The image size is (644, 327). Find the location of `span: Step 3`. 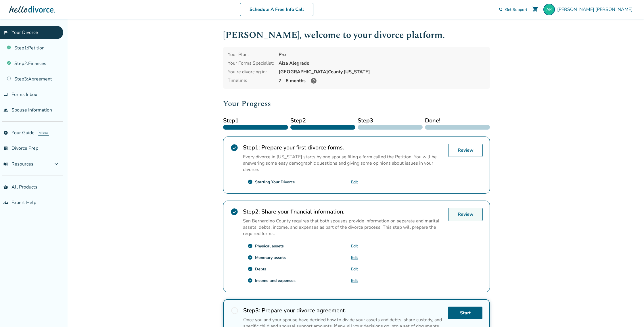

span: Step 3 is located at coordinates (390, 121).